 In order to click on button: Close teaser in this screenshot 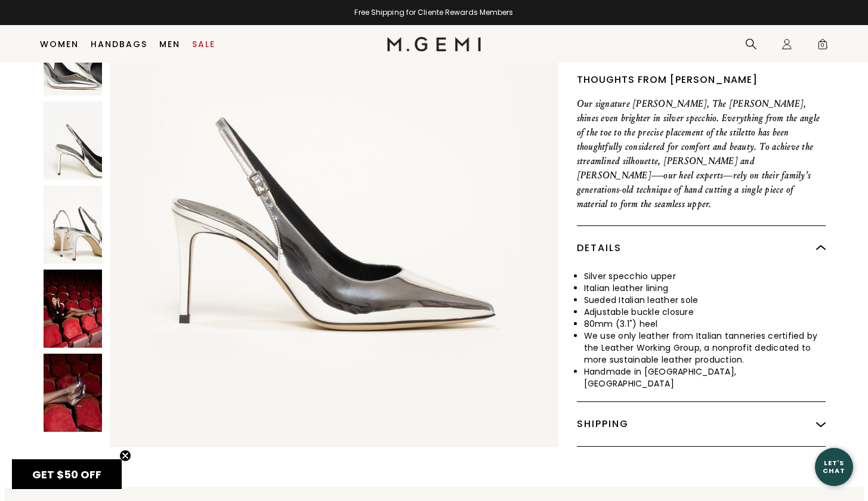, I will do `click(126, 456)`.